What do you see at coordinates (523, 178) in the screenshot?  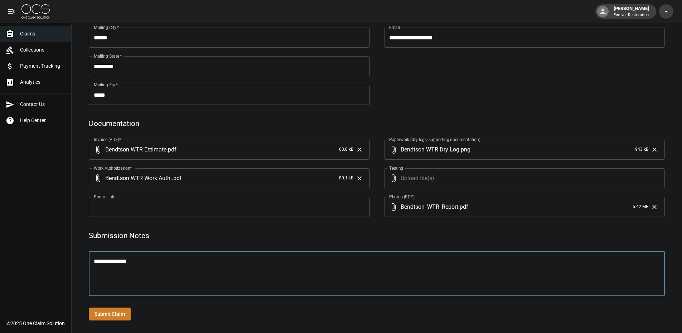 I see `span: Upload file(s)` at bounding box center [523, 178].